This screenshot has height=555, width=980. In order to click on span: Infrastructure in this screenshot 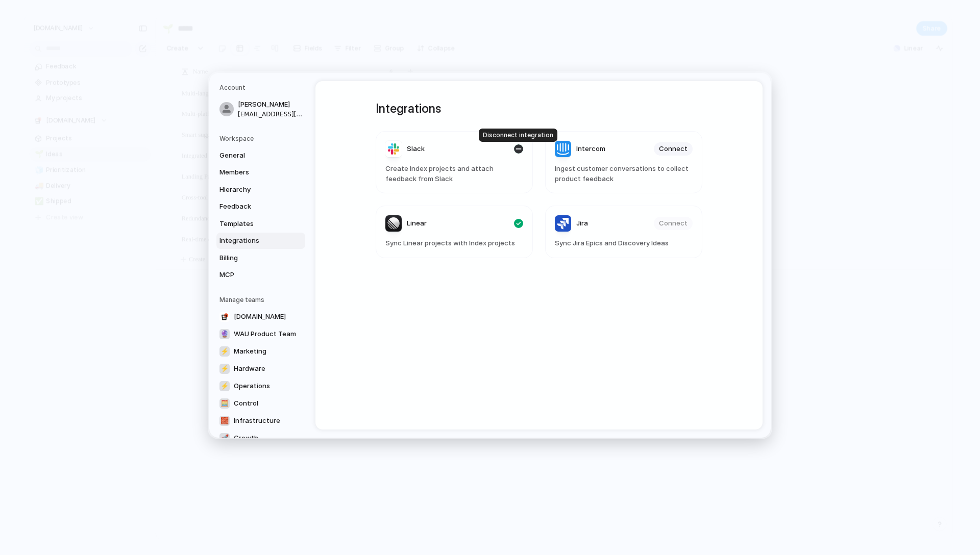, I will do `click(256, 420)`.